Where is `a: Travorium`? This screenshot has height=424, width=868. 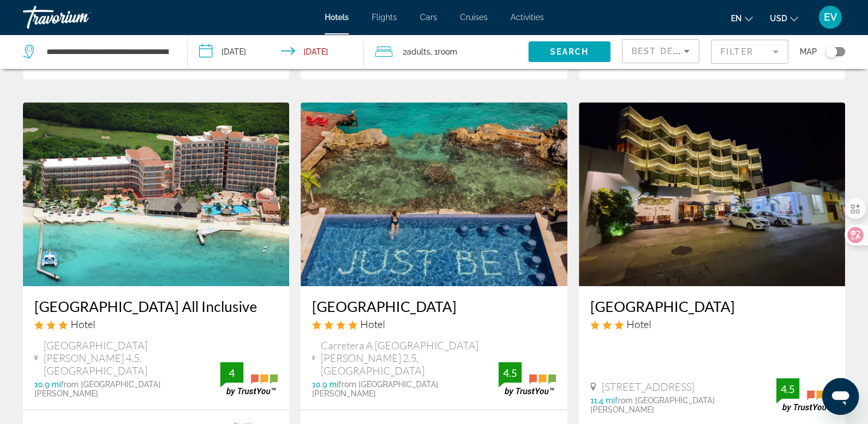
a: Travorium is located at coordinates (80, 17).